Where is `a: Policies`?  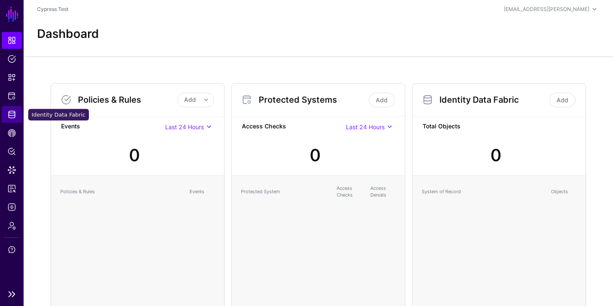 a: Policies is located at coordinates (12, 59).